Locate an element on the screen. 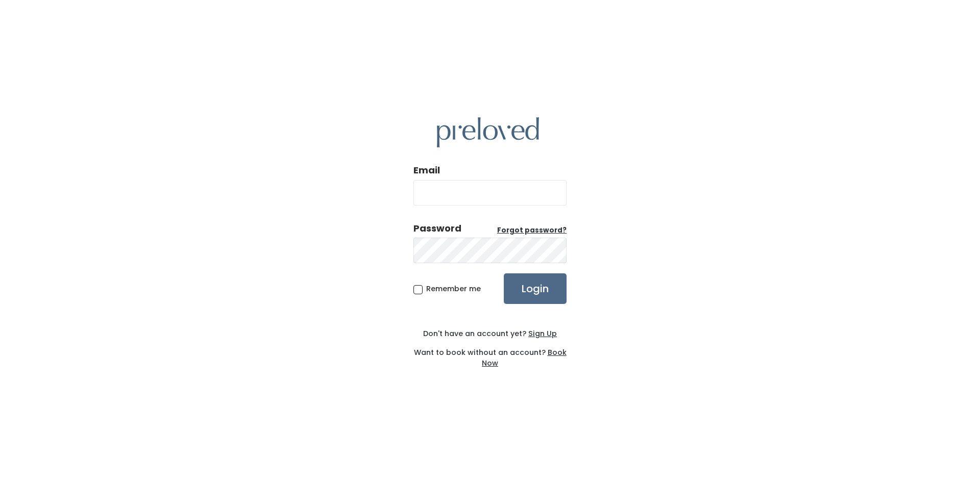  span: Remember me is located at coordinates (453, 288).